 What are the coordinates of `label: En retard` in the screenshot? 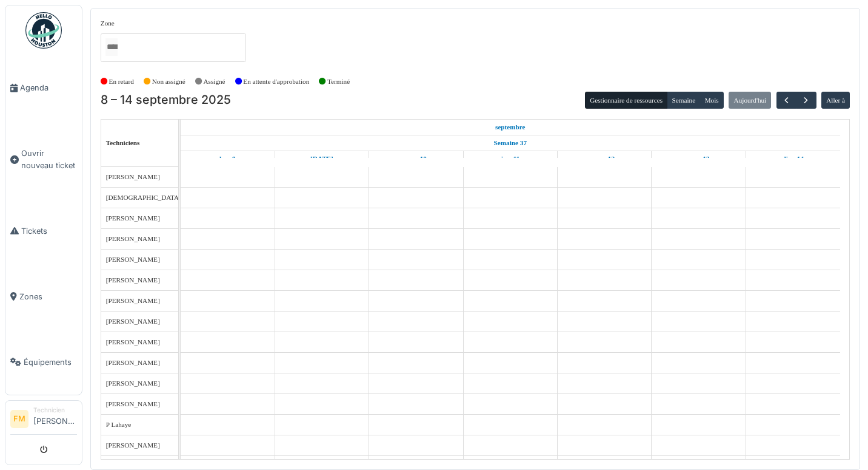 It's located at (121, 81).